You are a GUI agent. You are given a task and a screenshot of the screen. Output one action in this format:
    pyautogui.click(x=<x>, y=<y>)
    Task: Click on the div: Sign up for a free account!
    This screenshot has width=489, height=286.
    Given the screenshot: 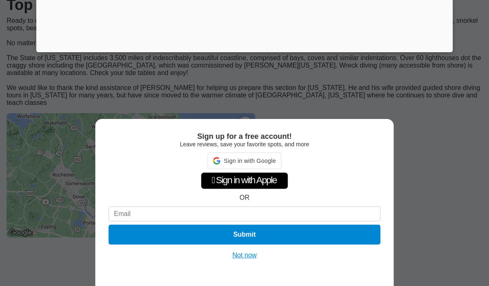 What is the action you would take?
    pyautogui.click(x=244, y=136)
    